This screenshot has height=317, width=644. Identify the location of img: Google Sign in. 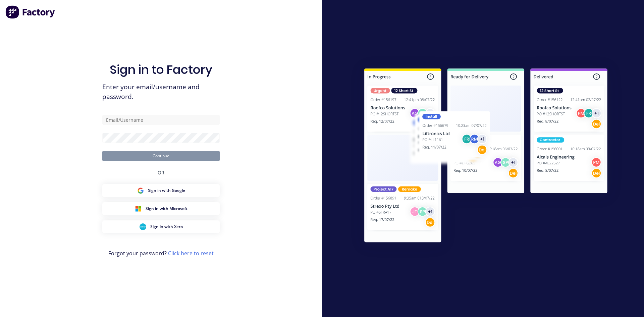
(141, 191).